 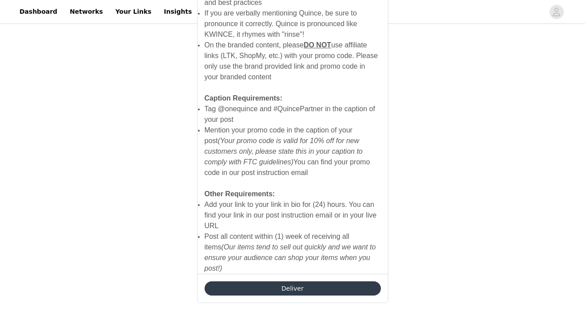 What do you see at coordinates (290, 252) in the screenshot?
I see `span: Post all content within (1) week of receiving all items` at bounding box center [290, 252].